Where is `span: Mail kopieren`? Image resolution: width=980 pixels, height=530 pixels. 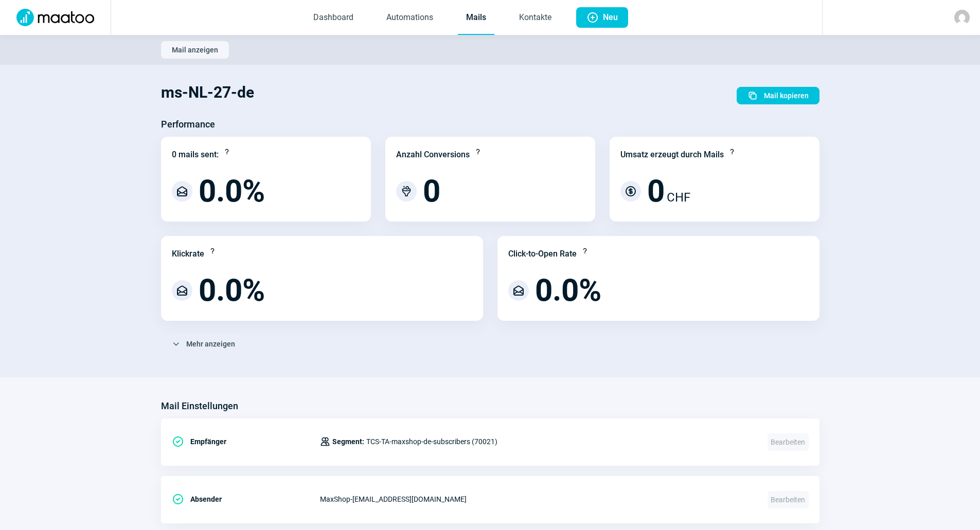
span: Mail kopieren is located at coordinates (786, 95).